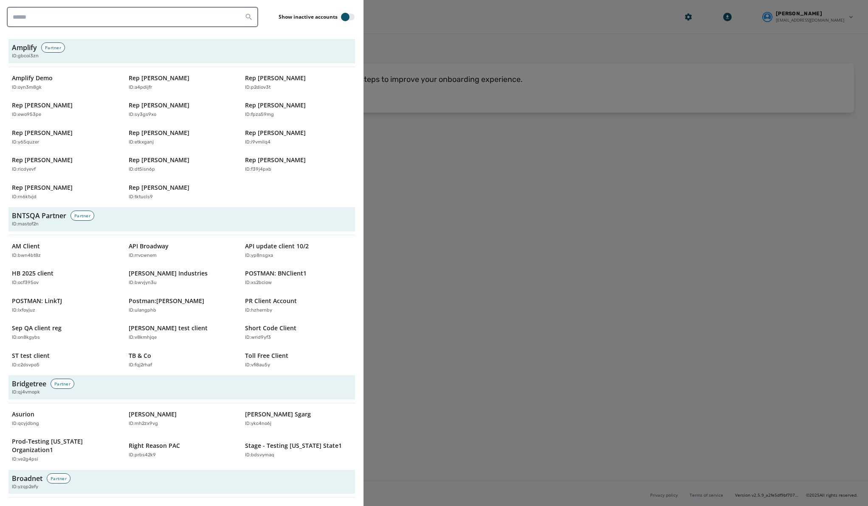 This screenshot has width=868, height=506. I want to click on p: ID: dt5isn6p, so click(142, 169).